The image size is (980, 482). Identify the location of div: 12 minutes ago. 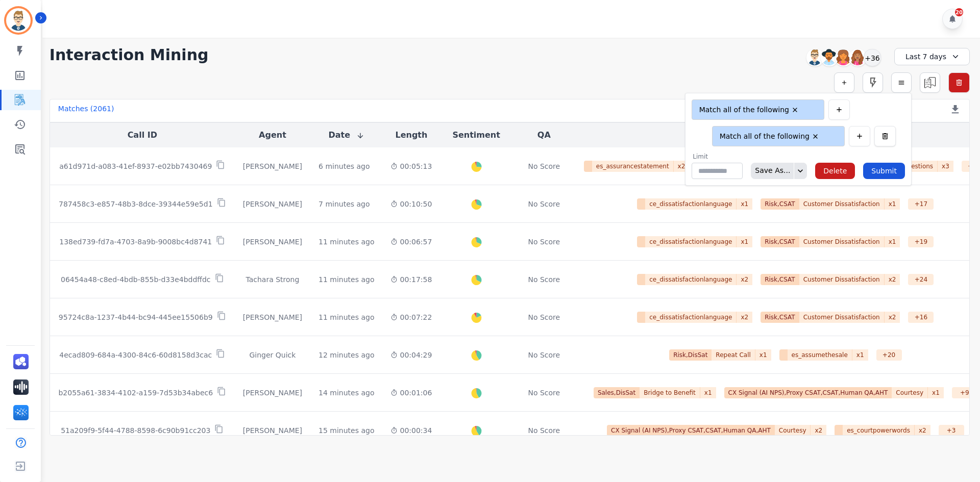
(346, 355).